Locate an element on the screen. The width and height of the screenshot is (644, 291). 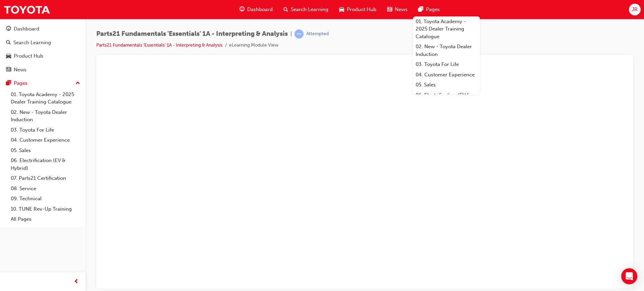
div: Pages is located at coordinates (20, 83).